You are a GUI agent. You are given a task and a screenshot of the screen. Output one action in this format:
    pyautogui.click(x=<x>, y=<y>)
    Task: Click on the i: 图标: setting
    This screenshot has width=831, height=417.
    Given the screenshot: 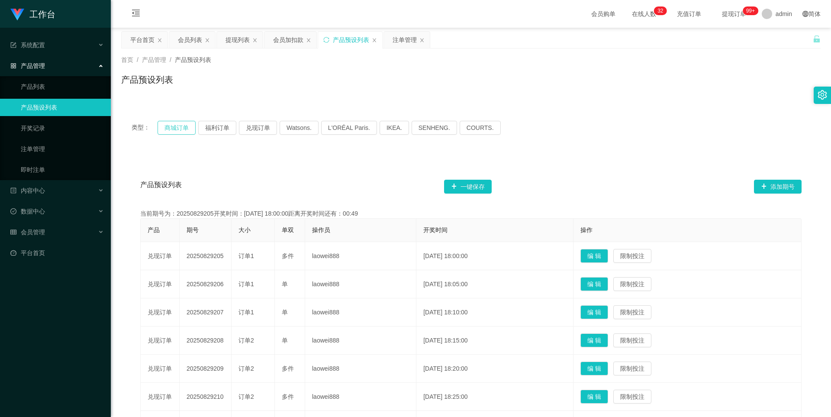 What is the action you would take?
    pyautogui.click(x=823, y=95)
    